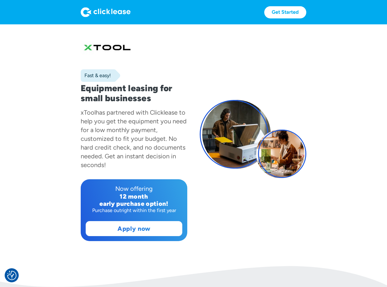  I want to click on div: Purchase outright within the first year, so click(134, 210).